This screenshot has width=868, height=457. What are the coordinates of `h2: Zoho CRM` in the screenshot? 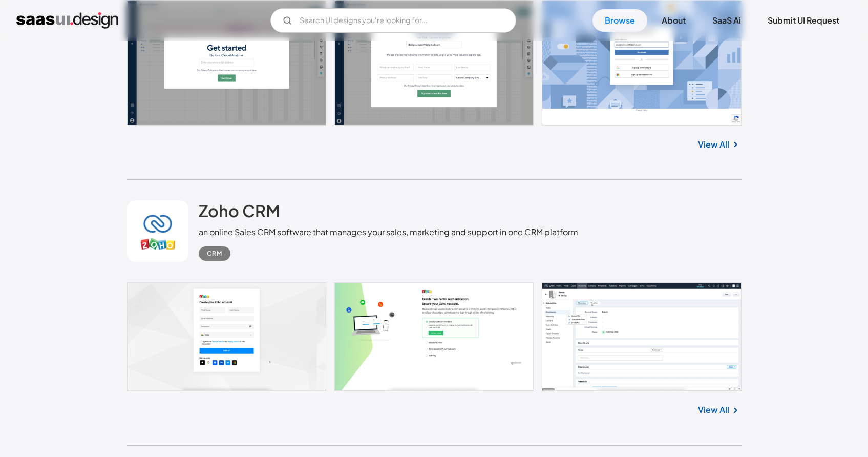 It's located at (239, 211).